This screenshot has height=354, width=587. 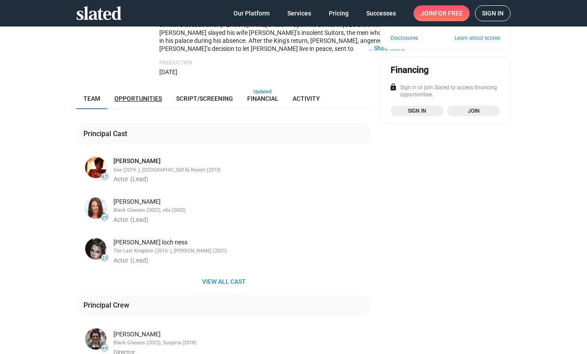 I want to click on div: Black Glasses (2022), Suspiria (2018), so click(x=242, y=343).